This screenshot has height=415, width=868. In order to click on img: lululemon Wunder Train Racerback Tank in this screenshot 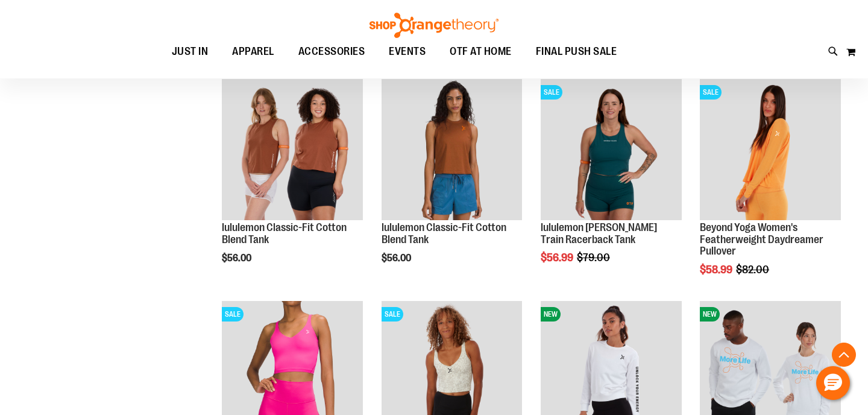, I will do `click(611, 150)`.